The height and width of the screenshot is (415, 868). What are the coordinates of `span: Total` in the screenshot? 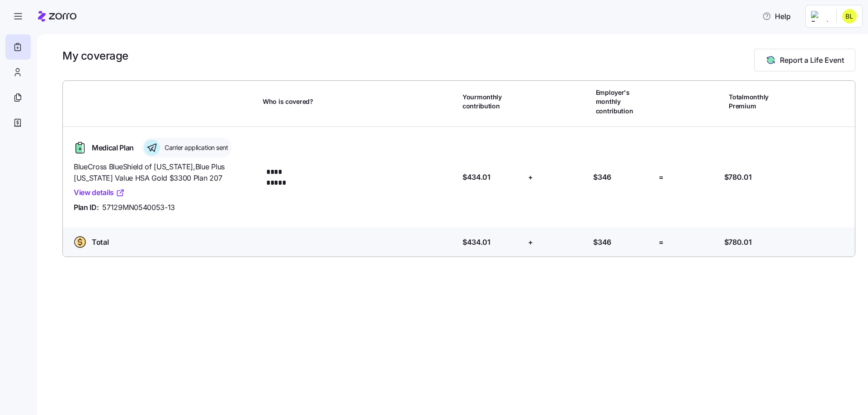 It's located at (100, 242).